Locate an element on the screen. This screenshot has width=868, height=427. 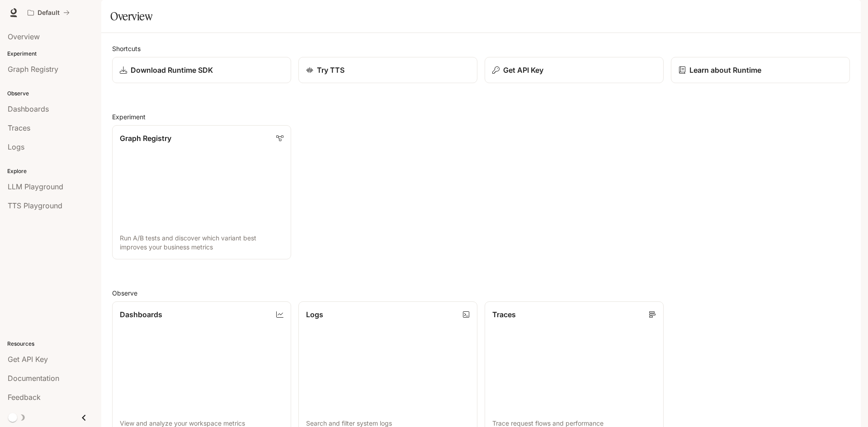
p: Get API Key is located at coordinates (523, 70).